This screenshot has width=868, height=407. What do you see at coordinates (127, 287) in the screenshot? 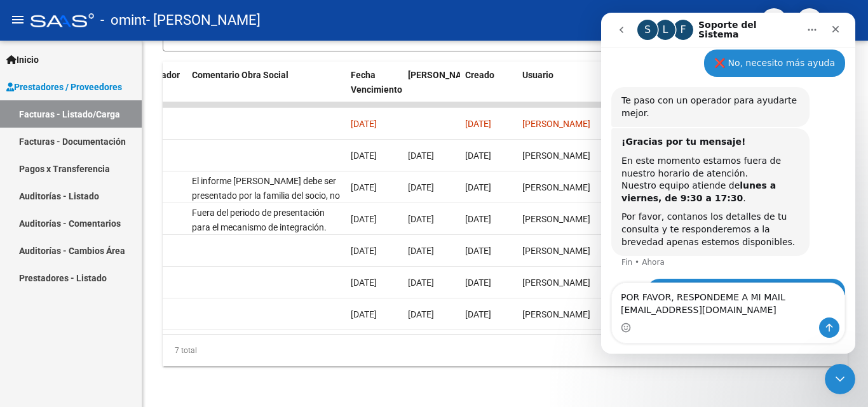
I see `textarea: Escribe un mensaje...` at bounding box center [127, 287].